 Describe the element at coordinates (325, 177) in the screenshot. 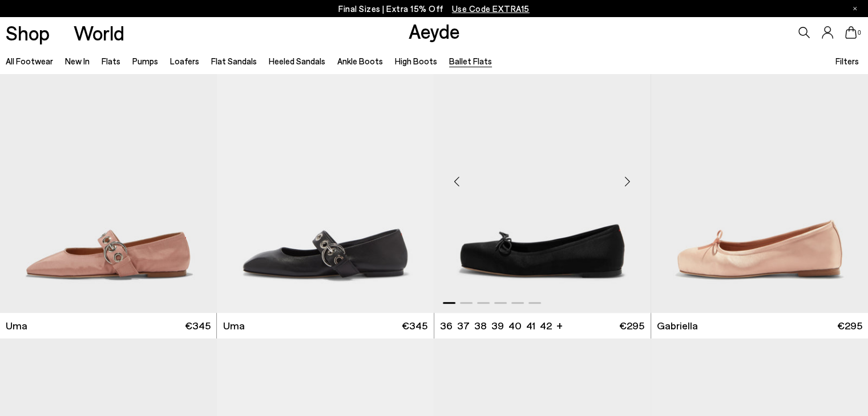

I see `img: Uma Eyelet Leather Mary-Janes Flats` at that location.